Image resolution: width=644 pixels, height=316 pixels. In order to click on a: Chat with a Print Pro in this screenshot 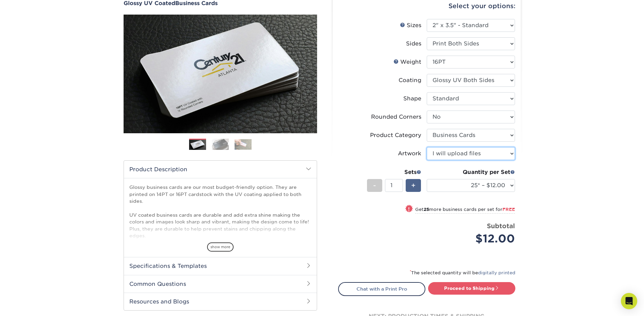, I will do `click(381, 289)`.